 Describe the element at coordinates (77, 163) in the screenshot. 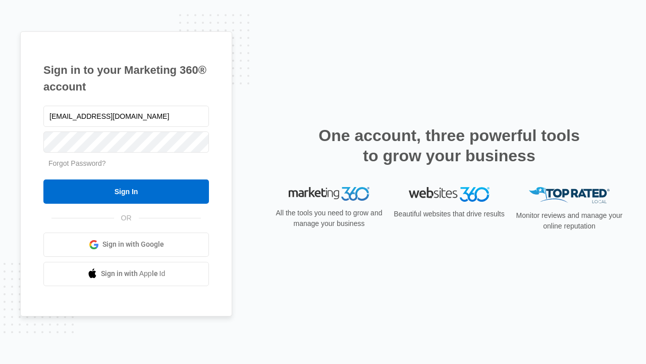

I see `a: Forgot Password?` at that location.